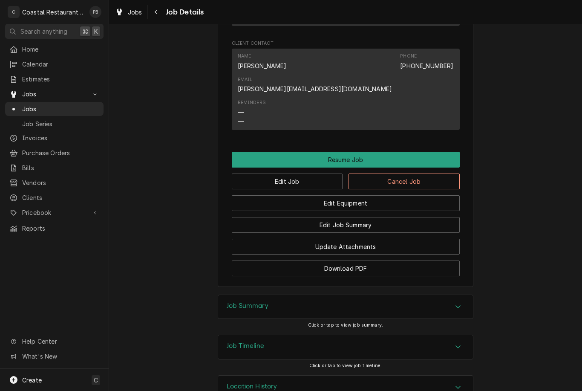  Describe the element at coordinates (60, 341) in the screenshot. I see `span: Help Center` at that location.